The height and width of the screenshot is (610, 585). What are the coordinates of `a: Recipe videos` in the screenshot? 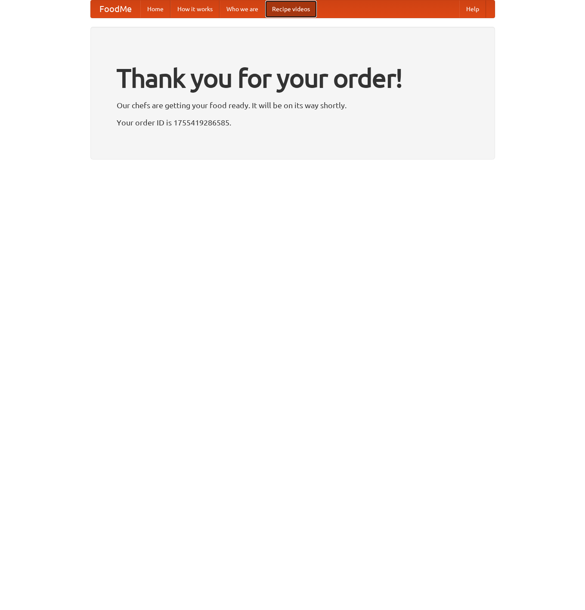 It's located at (291, 9).